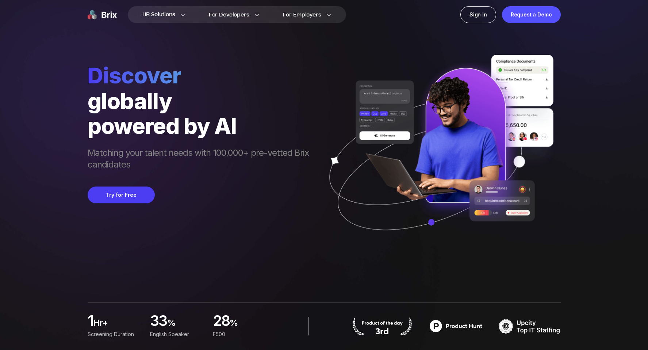 The image size is (648, 350). What do you see at coordinates (439, 153) in the screenshot?
I see `img: ai generate` at bounding box center [439, 153].